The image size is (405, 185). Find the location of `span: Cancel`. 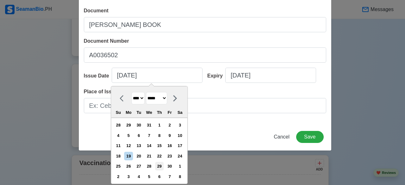

span: Cancel is located at coordinates (281, 137).